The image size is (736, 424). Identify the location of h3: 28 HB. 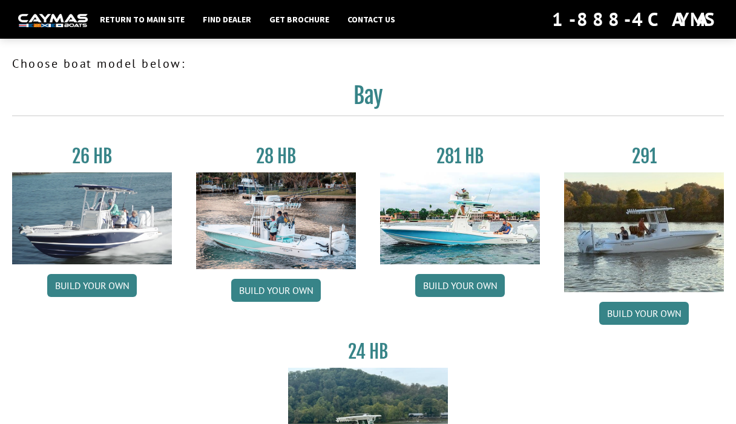
(276, 156).